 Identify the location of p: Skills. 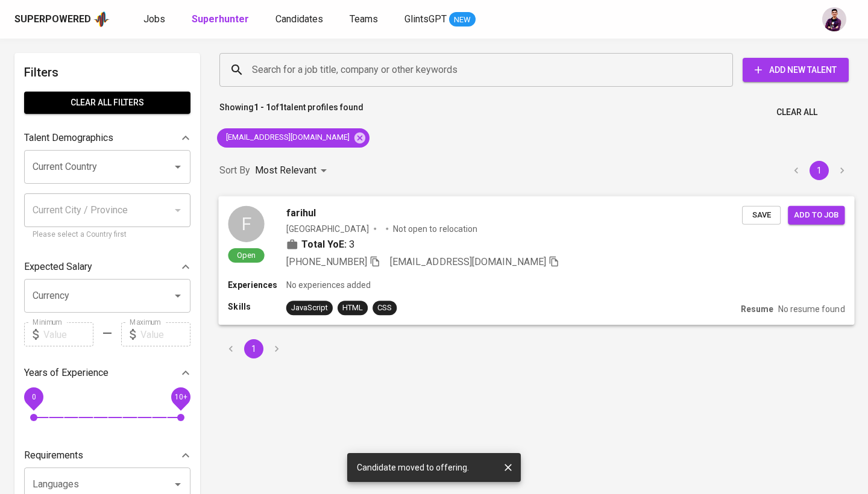
(257, 307).